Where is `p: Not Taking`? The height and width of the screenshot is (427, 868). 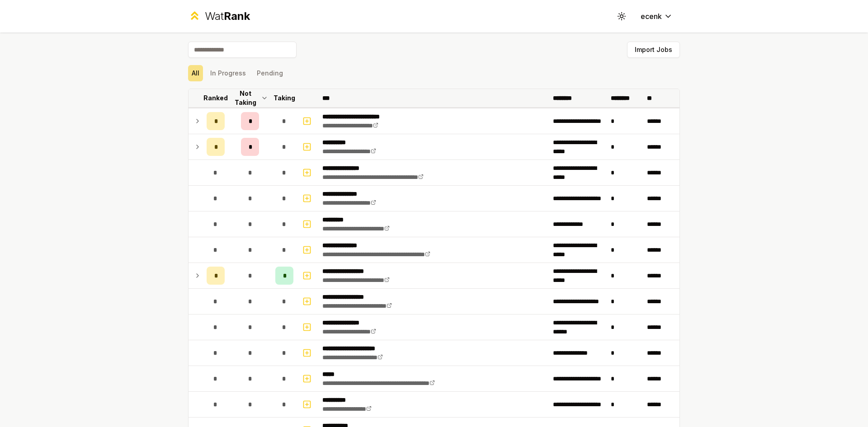
p: Not Taking is located at coordinates (246, 98).